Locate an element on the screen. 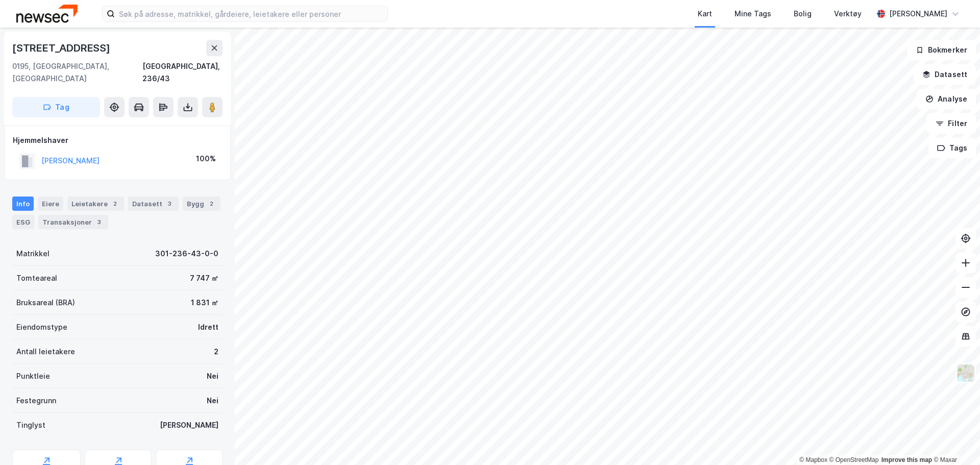 The height and width of the screenshot is (465, 980). div: Kontrollprogram for chat is located at coordinates (954, 440).